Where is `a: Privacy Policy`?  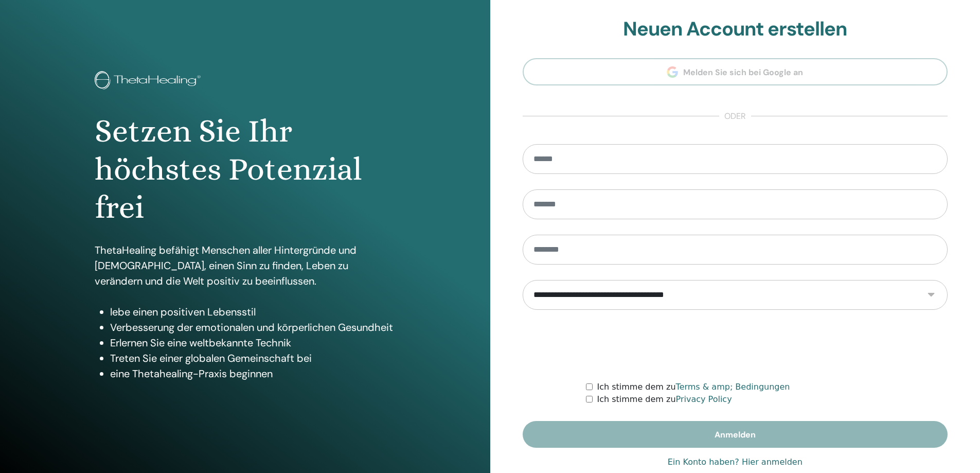
a: Privacy Policy is located at coordinates (704, 399).